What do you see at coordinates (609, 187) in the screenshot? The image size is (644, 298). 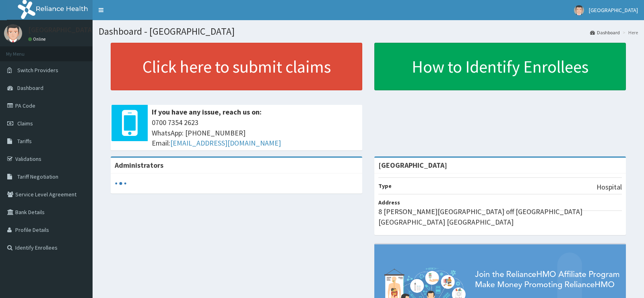 I see `p: Hospital` at bounding box center [609, 187].